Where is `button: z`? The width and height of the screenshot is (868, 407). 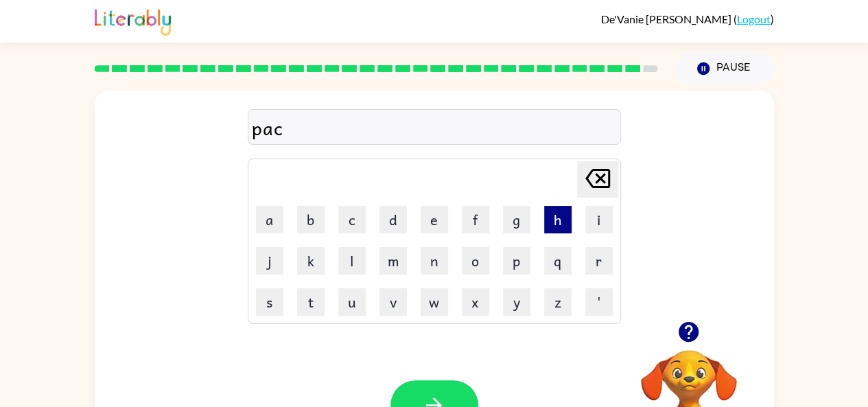
button: z is located at coordinates (558, 302).